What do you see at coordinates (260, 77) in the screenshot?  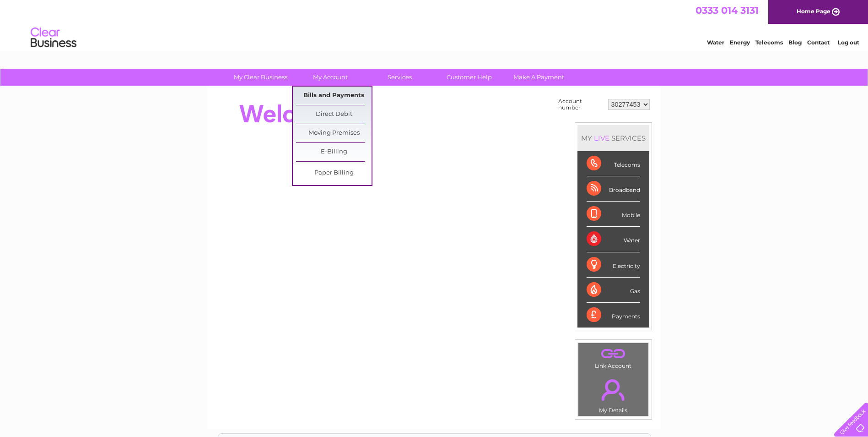 I see `a: My Clear Business` at bounding box center [260, 77].